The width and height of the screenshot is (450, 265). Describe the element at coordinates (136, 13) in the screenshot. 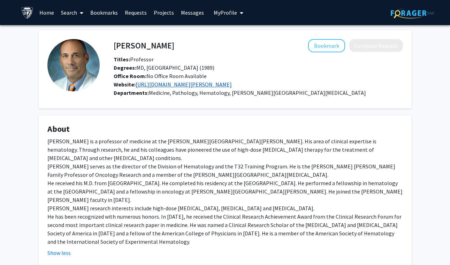

I see `a: Requests` at that location.